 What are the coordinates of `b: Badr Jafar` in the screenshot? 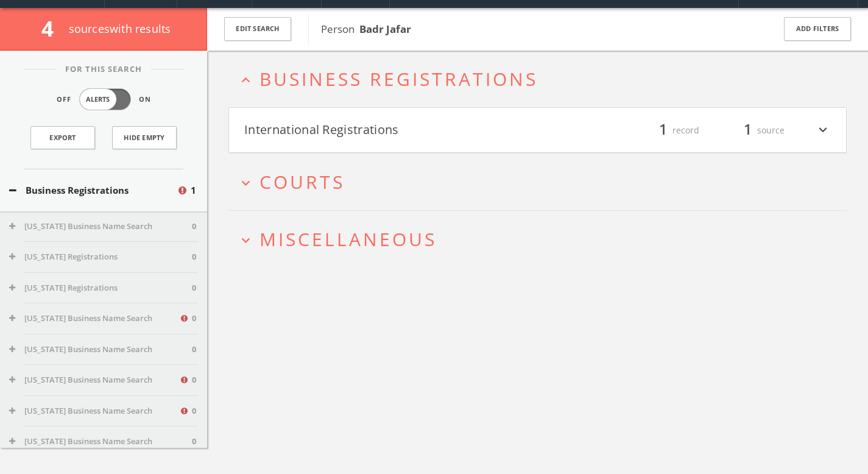 It's located at (385, 28).